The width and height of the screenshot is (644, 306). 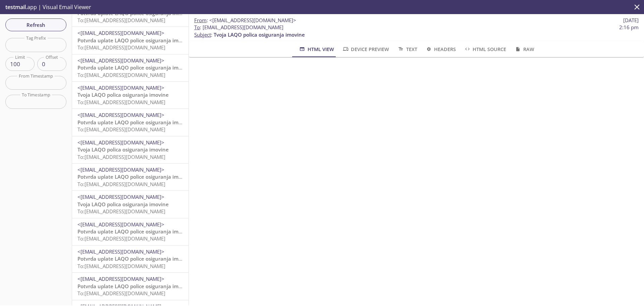 What do you see at coordinates (316, 49) in the screenshot?
I see `span: HTML View` at bounding box center [316, 49].